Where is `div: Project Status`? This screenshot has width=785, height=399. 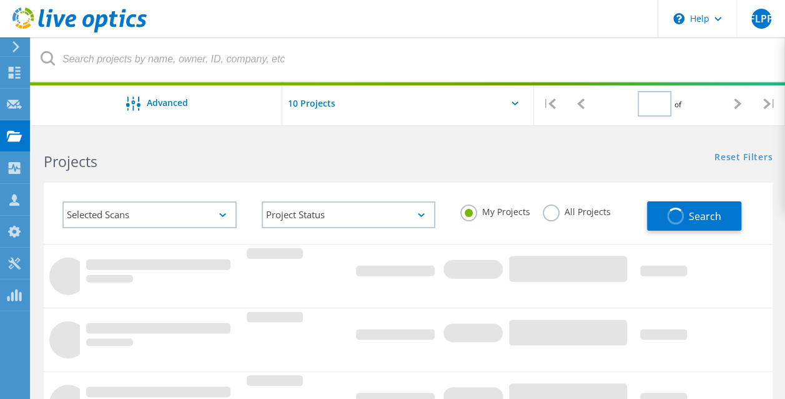 div: Project Status is located at coordinates (348, 215).